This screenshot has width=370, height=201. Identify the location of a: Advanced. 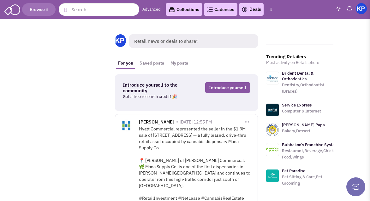
(151, 9).